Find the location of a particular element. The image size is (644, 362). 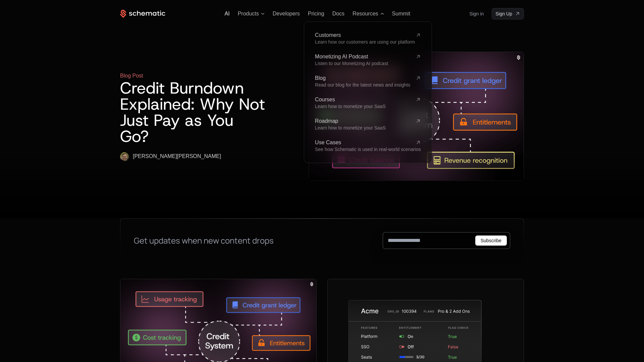

div: Blog Post is located at coordinates (132, 76).